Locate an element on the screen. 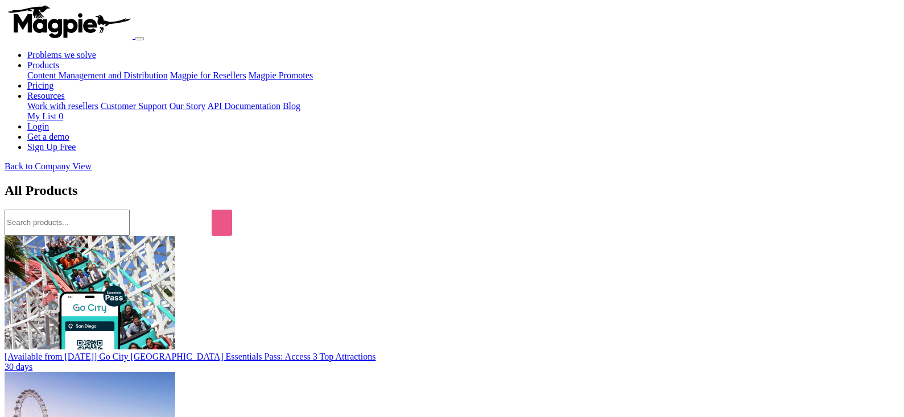 The height and width of the screenshot is (417, 904). a: Blog is located at coordinates (291, 106).